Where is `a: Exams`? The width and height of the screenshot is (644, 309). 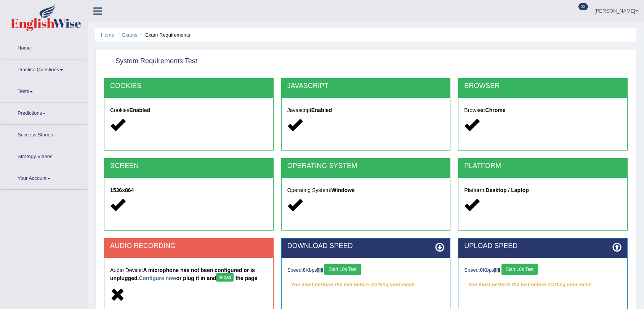
a: Exams is located at coordinates (130, 35).